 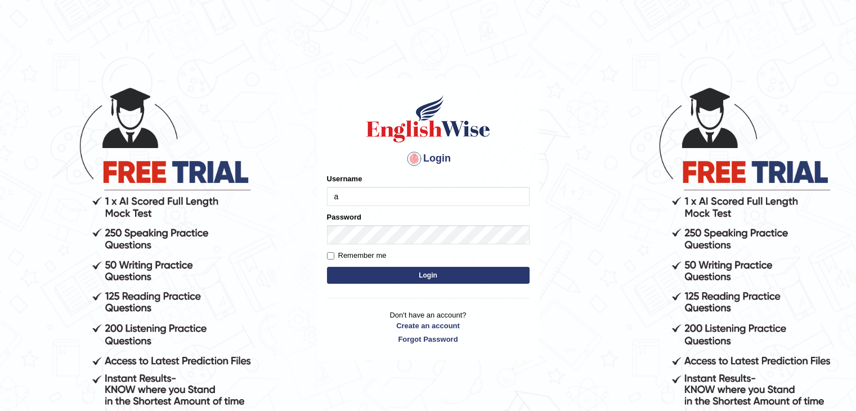 What do you see at coordinates (429, 327) in the screenshot?
I see `p: Don't have an account?` at bounding box center [429, 327].